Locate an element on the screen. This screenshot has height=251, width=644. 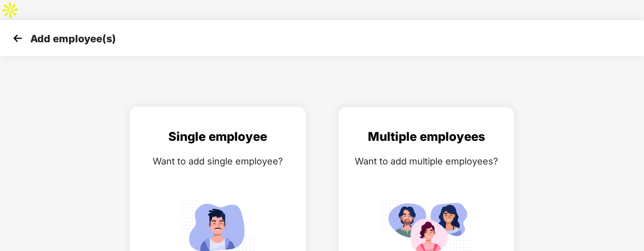
div: Want to add multiple employees? is located at coordinates (426, 161).